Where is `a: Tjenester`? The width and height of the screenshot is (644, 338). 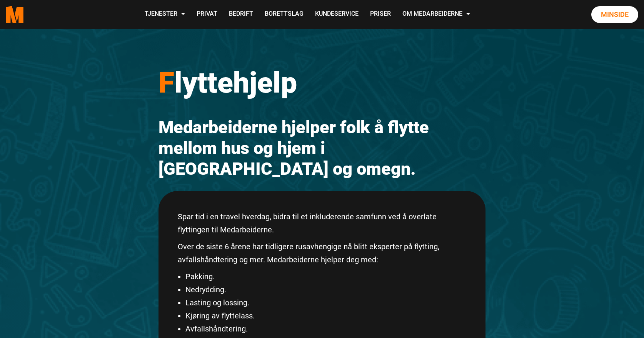 a: Tjenester is located at coordinates (165, 14).